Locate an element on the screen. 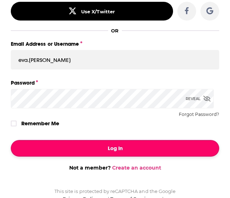 The image size is (230, 198). label: Password is located at coordinates (115, 83).